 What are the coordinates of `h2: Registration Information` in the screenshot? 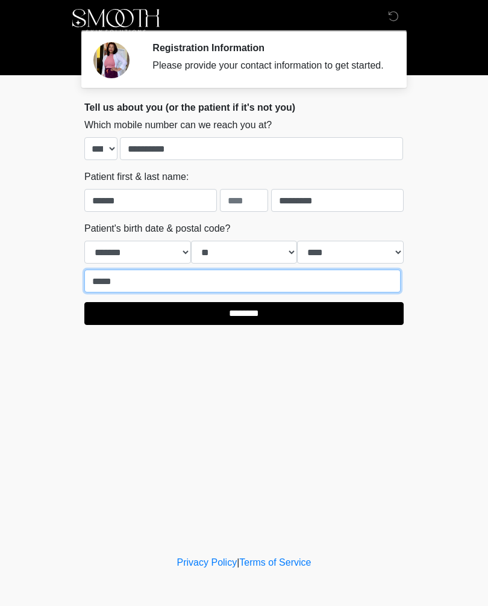 It's located at (269, 48).